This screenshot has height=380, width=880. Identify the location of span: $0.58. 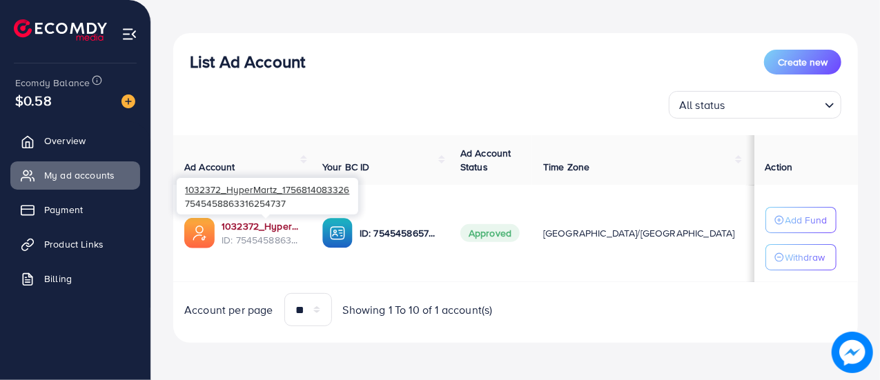
(33, 100).